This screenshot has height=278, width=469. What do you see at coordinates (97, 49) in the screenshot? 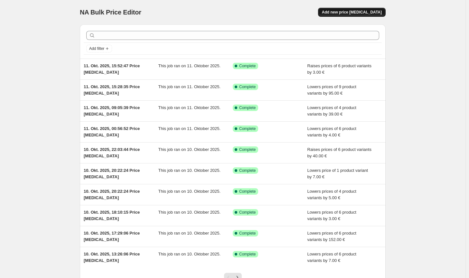
I see `span: Add filter` at bounding box center [97, 49].